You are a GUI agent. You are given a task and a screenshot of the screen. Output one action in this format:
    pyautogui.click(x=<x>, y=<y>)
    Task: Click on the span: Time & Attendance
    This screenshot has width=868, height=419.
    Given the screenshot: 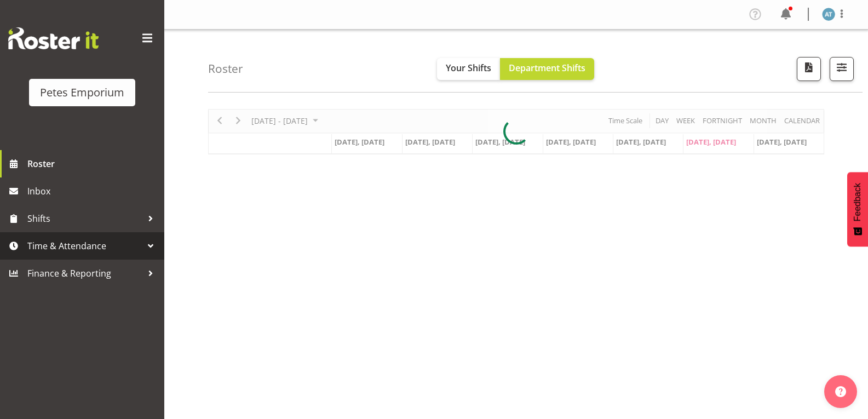 What is the action you would take?
    pyautogui.click(x=85, y=247)
    